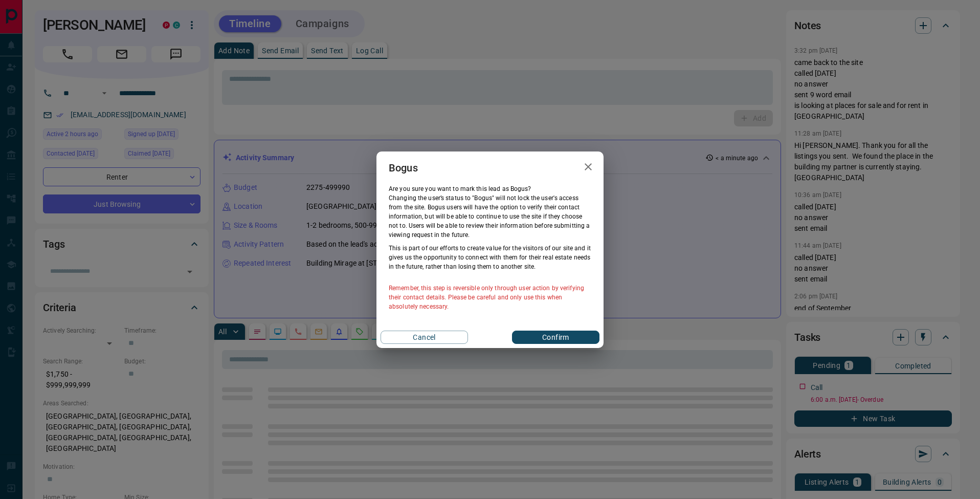  What do you see at coordinates (490, 216) in the screenshot?
I see `p: Changing the user’s status to "Bogus" will not lock the user's access from the site. Bogus users ...` at bounding box center [490, 216].